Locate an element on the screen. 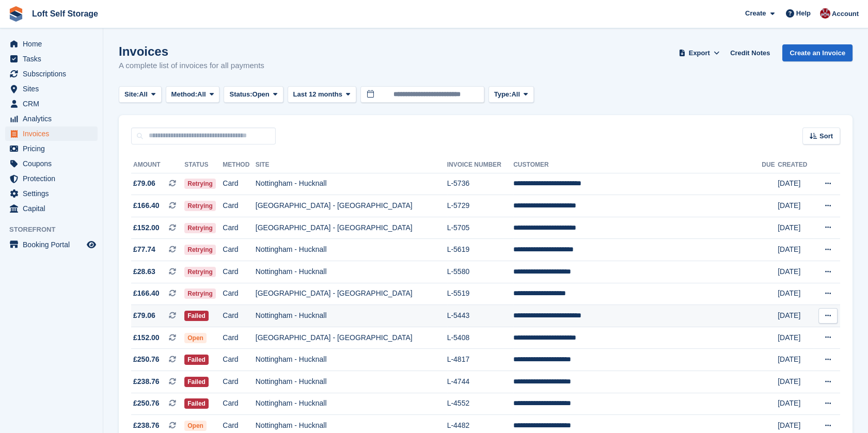  button: Export is located at coordinates (699, 52).